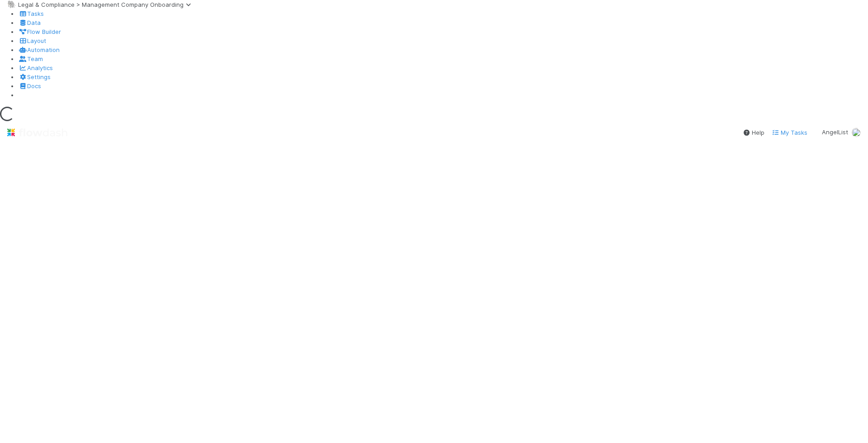 This screenshot has width=868, height=443. What do you see at coordinates (30, 59) in the screenshot?
I see `a: Team` at bounding box center [30, 59].